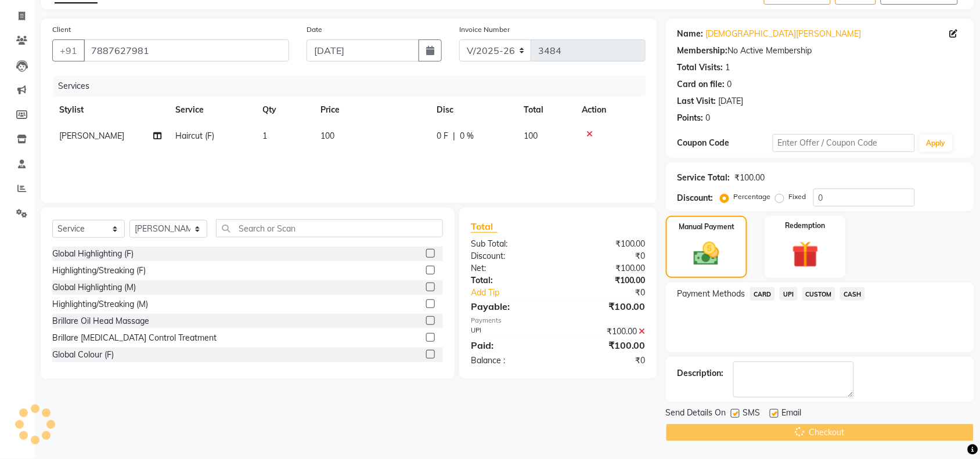 This screenshot has width=980, height=459. Describe the element at coordinates (314, 30) in the screenshot. I see `label: Date` at that location.